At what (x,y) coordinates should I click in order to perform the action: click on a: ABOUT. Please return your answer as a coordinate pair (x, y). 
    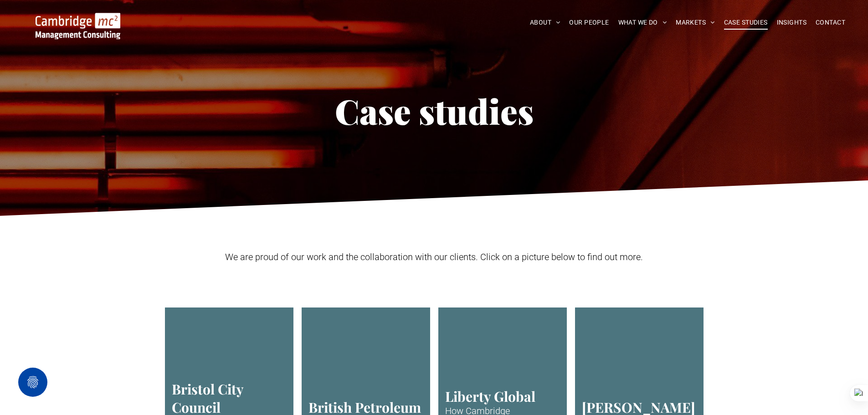
    Looking at the image, I should click on (545, 23).